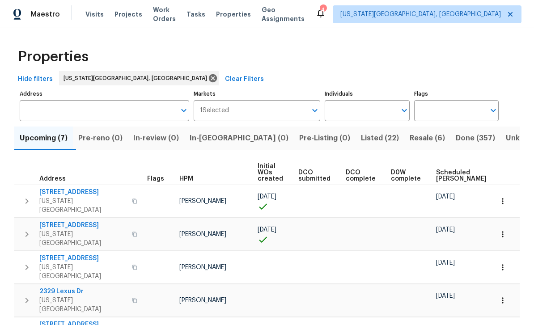 The image size is (534, 325). I want to click on button: Hide filters, so click(35, 79).